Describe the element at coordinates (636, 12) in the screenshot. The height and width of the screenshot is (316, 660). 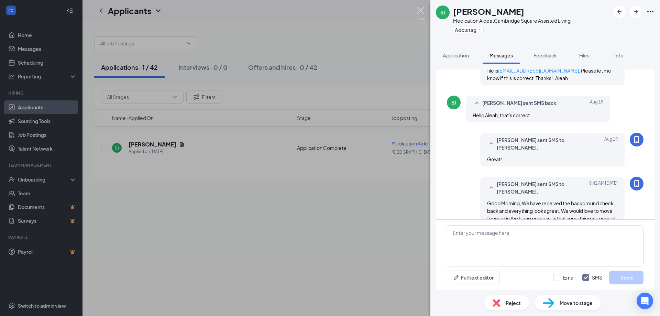
I see `svg: ArrowRight` at that location.